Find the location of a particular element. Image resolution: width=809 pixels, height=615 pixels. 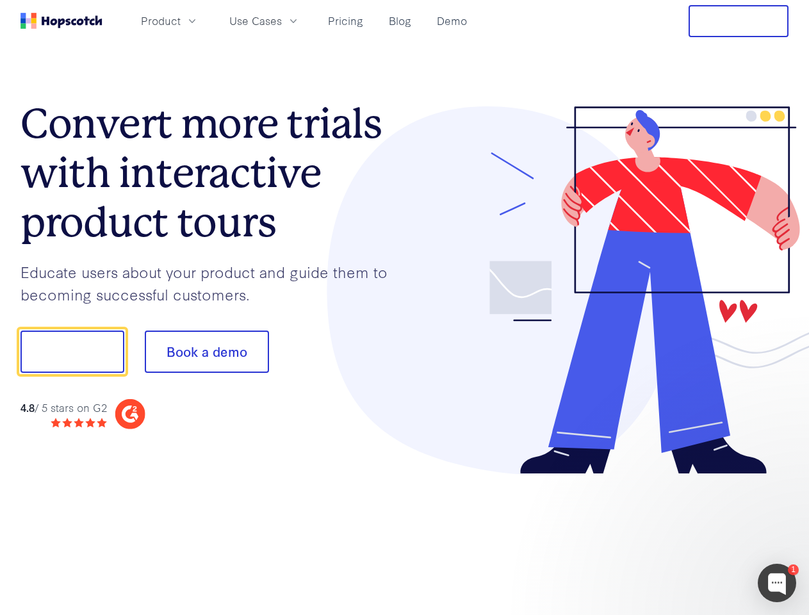

h1: Convert more trials with interactive product tours is located at coordinates (213, 173).